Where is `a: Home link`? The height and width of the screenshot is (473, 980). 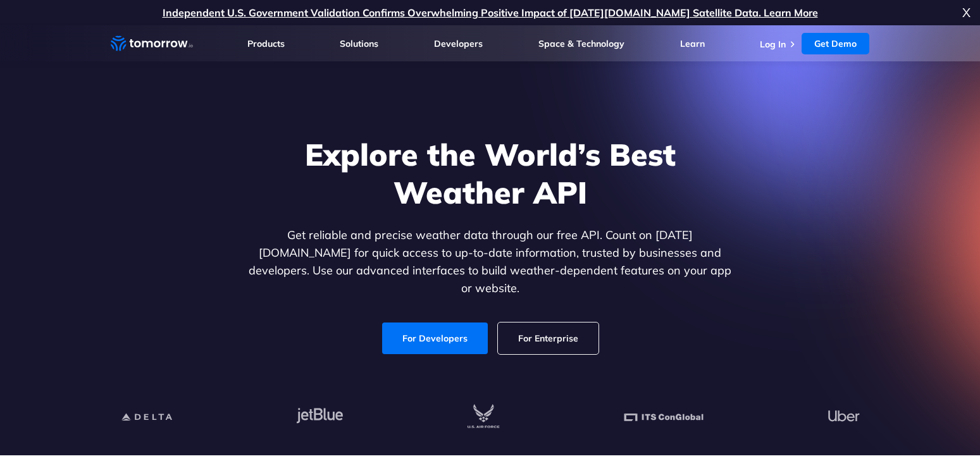 a: Home link is located at coordinates (152, 44).